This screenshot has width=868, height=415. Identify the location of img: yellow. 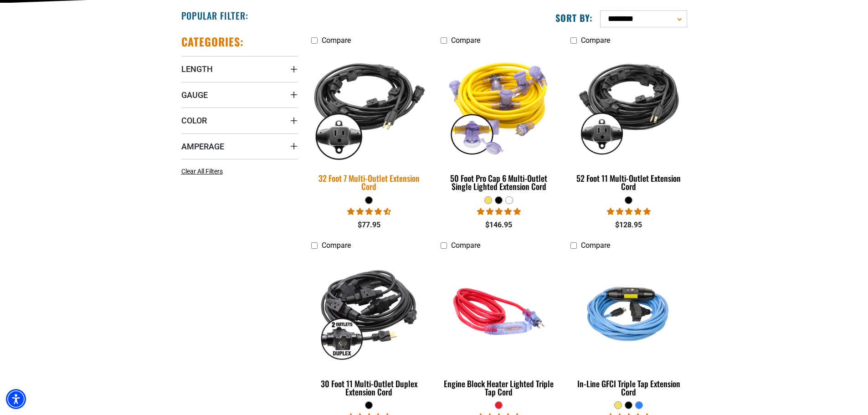
(499, 106).